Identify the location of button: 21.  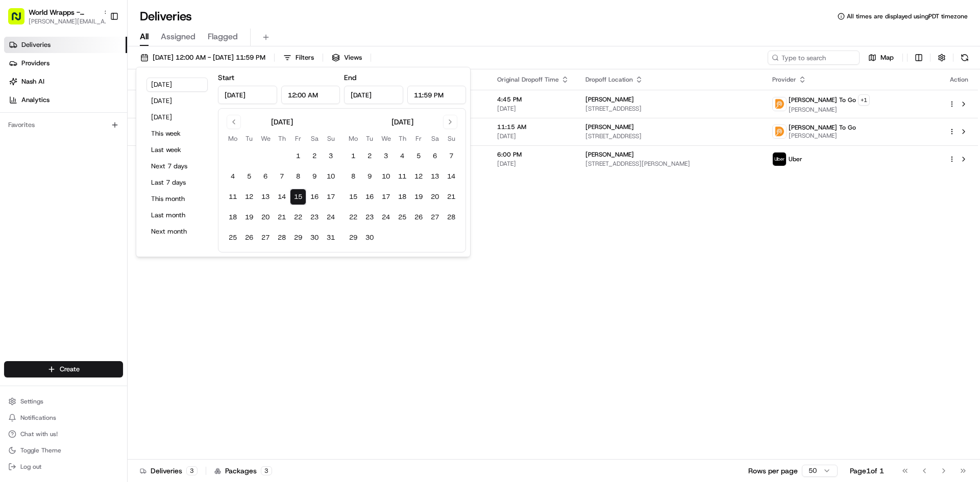
(451, 197).